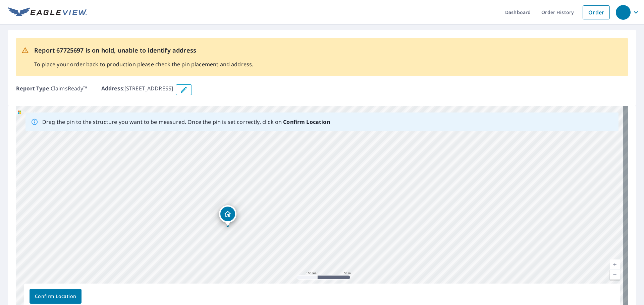 Image resolution: width=644 pixels, height=305 pixels. I want to click on a: Order, so click(596, 12).